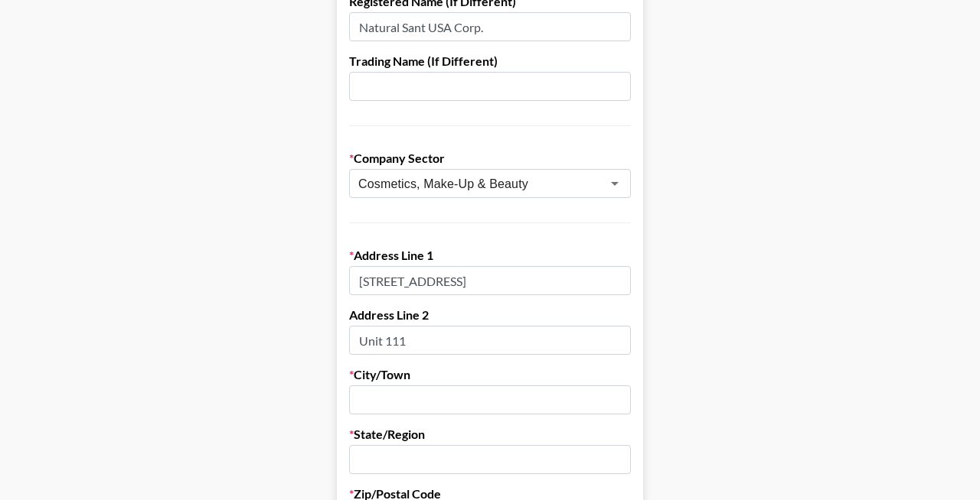 This screenshot has height=500, width=980. What do you see at coordinates (490, 435) in the screenshot?
I see `label: State/Region` at bounding box center [490, 435].